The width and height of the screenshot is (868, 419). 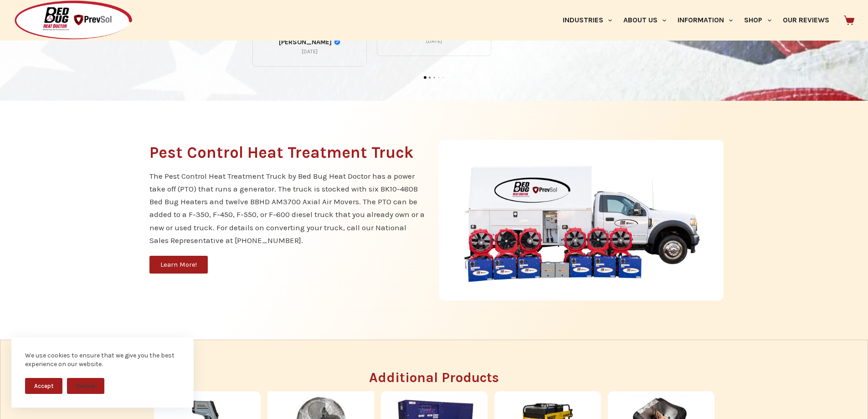 What do you see at coordinates (287, 152) in the screenshot?
I see `h2: Pest Control Heat Treatment Truck` at bounding box center [287, 152].